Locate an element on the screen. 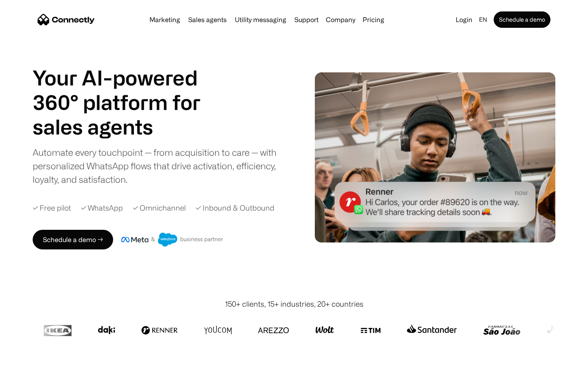 This screenshot has width=588, height=368. a: Sales agents is located at coordinates (207, 20).